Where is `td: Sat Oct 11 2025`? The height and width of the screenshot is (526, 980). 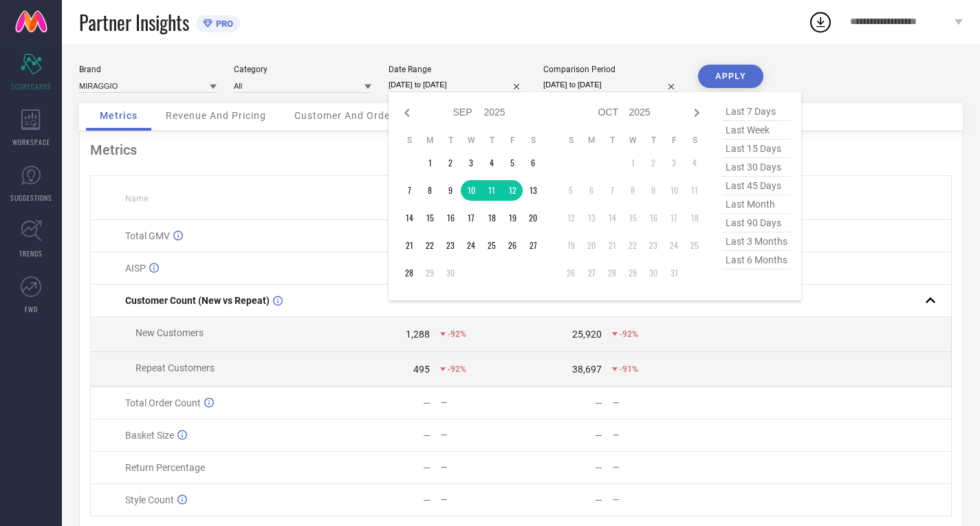
td: Sat Oct 11 2025 is located at coordinates (695, 190).